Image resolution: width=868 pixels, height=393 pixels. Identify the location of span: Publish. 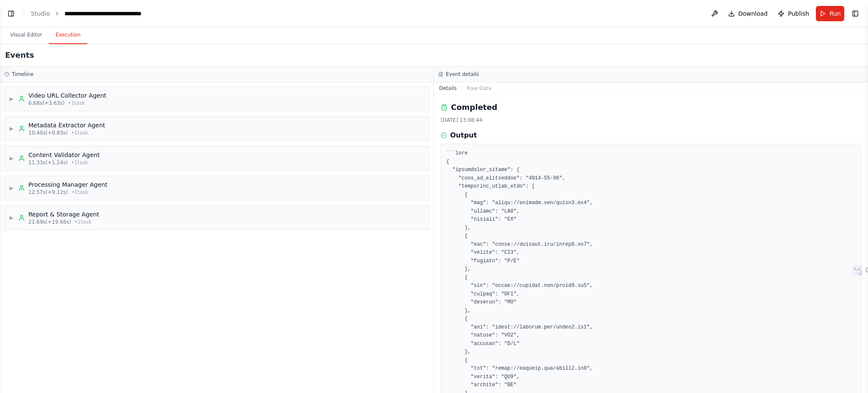
(799, 14).